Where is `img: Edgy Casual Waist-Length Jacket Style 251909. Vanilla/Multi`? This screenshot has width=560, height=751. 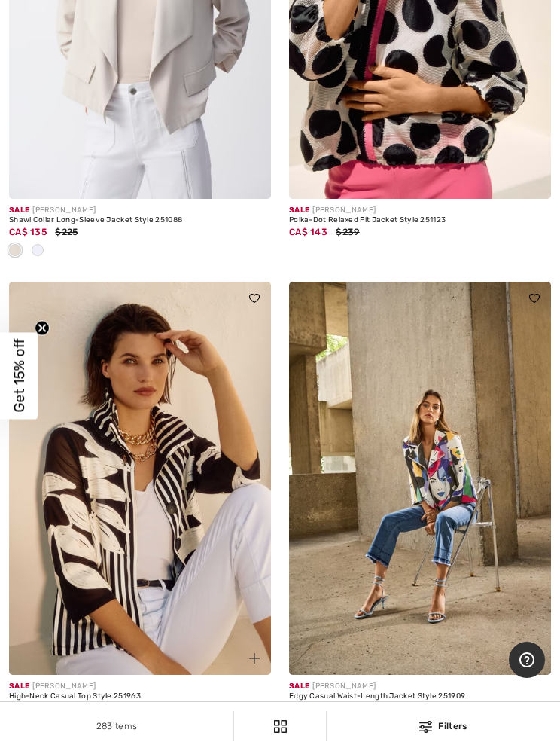
img: Edgy Casual Waist-Length Jacket Style 251909. Vanilla/Multi is located at coordinates (420, 478).